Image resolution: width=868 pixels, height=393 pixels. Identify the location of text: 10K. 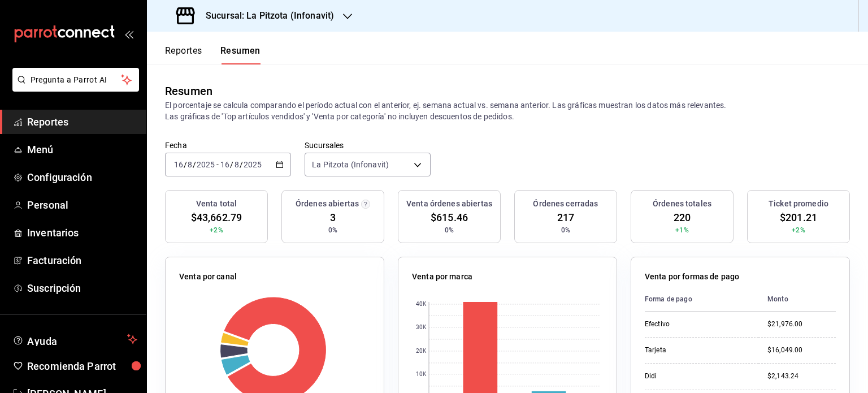
(421, 374).